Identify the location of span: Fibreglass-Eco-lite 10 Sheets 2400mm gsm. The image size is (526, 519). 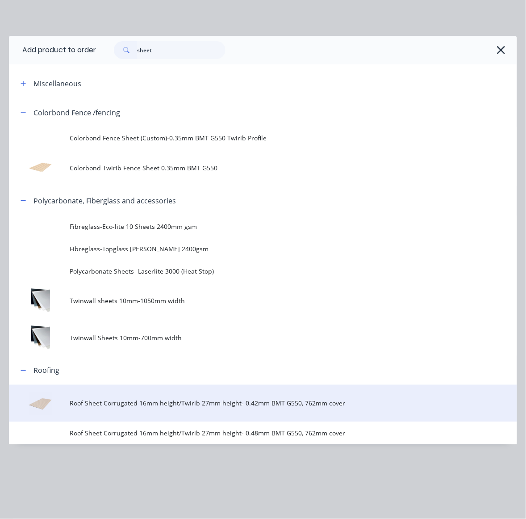
(249, 226).